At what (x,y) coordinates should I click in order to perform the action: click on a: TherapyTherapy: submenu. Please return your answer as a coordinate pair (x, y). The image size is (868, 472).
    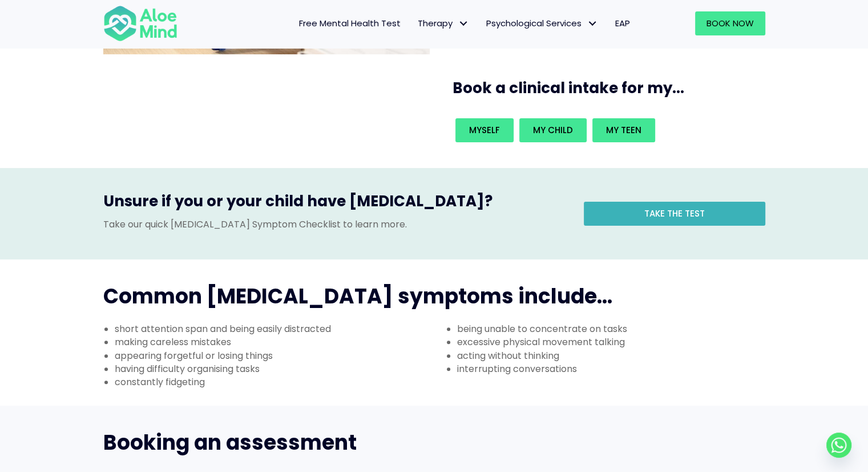
    Looking at the image, I should click on (443, 23).